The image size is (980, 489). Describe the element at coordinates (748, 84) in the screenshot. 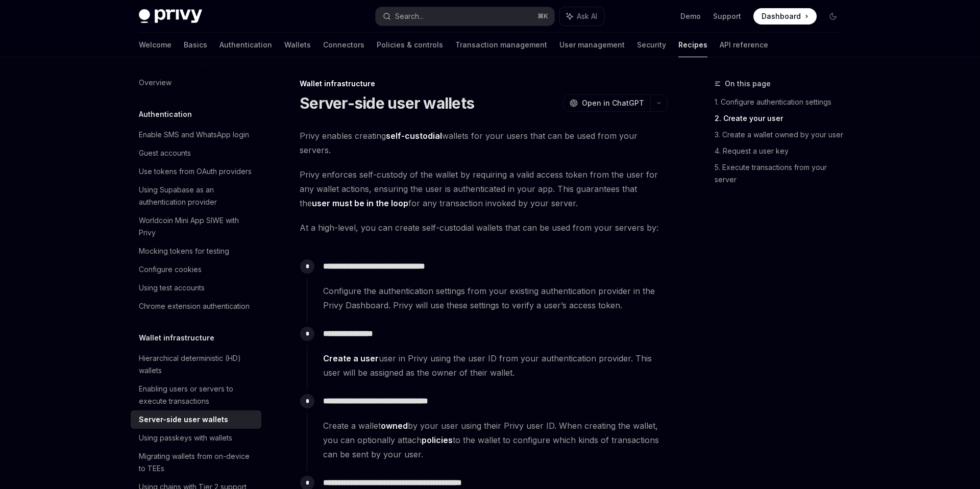

I see `span: On this page` at that location.